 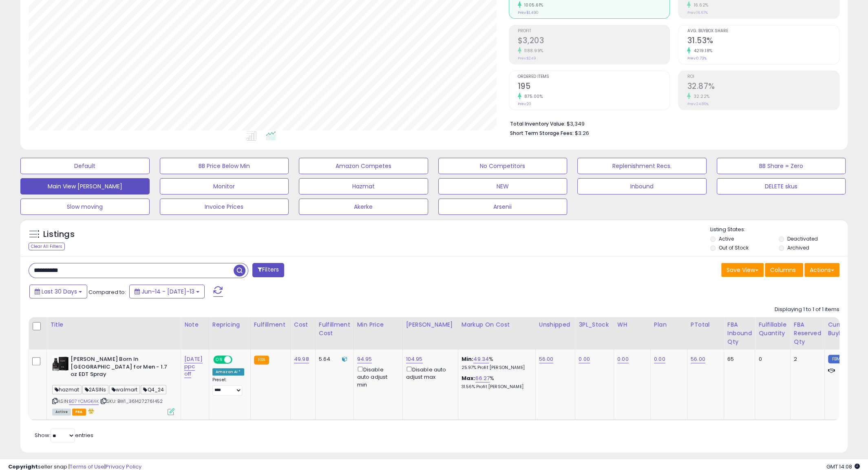 What do you see at coordinates (594, 87) in the screenshot?
I see `h2: 195` at bounding box center [594, 87].